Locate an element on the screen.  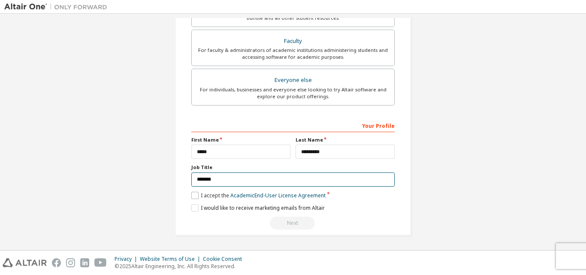
label: Last Name is located at coordinates (345, 140).